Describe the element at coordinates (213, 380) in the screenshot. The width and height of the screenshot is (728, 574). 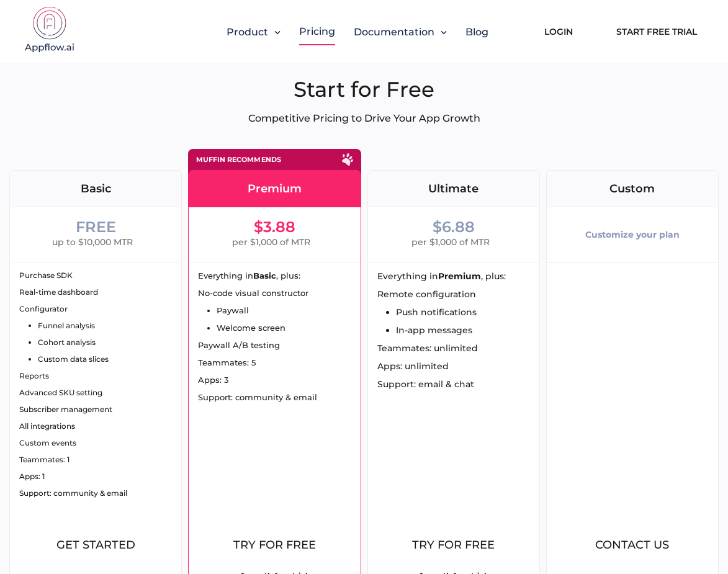
I see `span: Apps: 3` at that location.